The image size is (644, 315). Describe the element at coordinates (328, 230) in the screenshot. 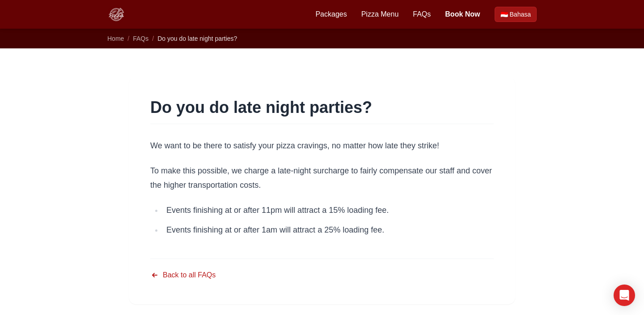

I see `li: Events finishing at or after 1am will attract a 25% loading fee.` at that location.